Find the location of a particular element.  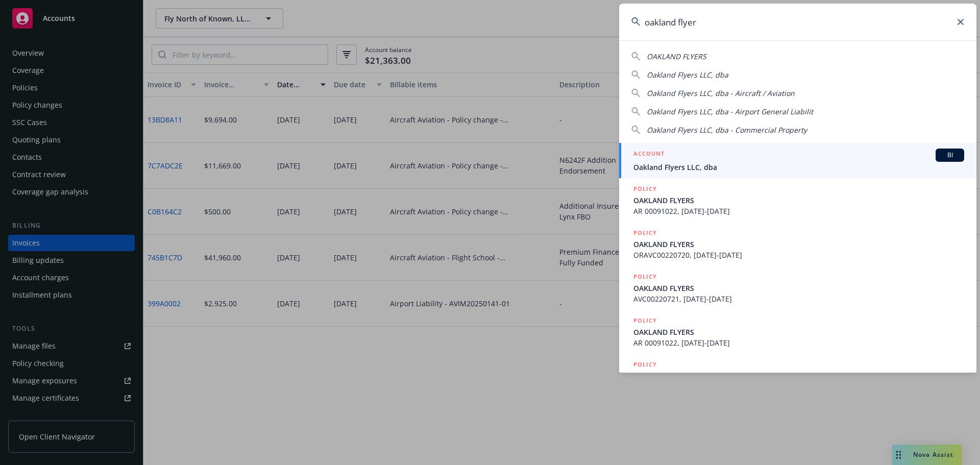

span: Oakland Flyers LLC, dba - Commercial Property is located at coordinates (727, 129).